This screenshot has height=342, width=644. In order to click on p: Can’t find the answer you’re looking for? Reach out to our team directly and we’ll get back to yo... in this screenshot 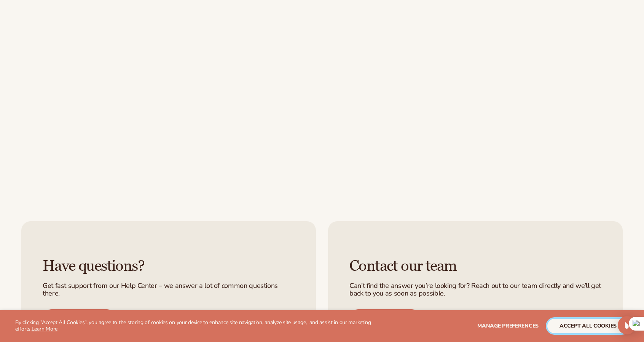, I will do `click(475, 289)`.